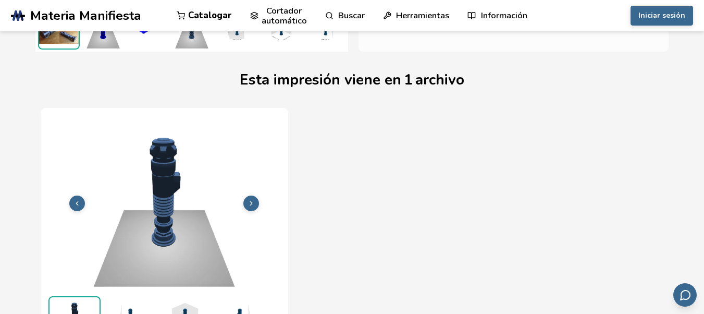 The width and height of the screenshot is (704, 314). What do you see at coordinates (685, 295) in the screenshot?
I see `button: Enviar comentarios por correo electrónico` at bounding box center [685, 295].